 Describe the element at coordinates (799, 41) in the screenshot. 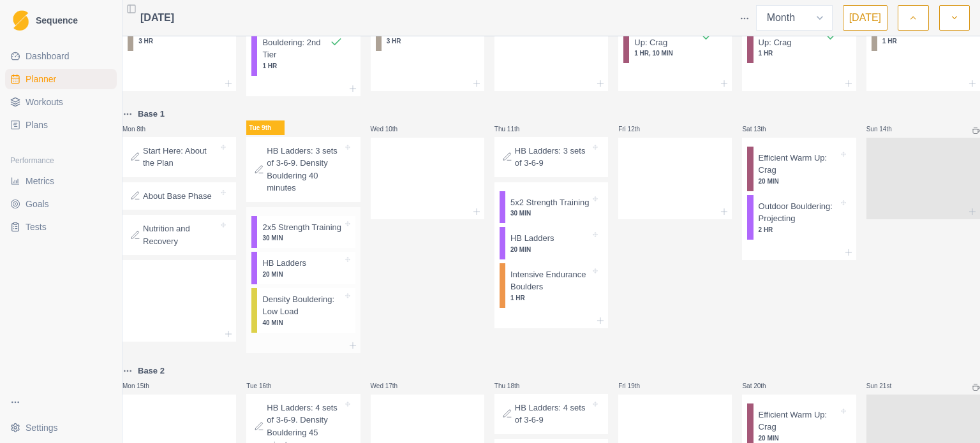

I see `div: Efficient Warm Up: Crag1 HR` at that location.